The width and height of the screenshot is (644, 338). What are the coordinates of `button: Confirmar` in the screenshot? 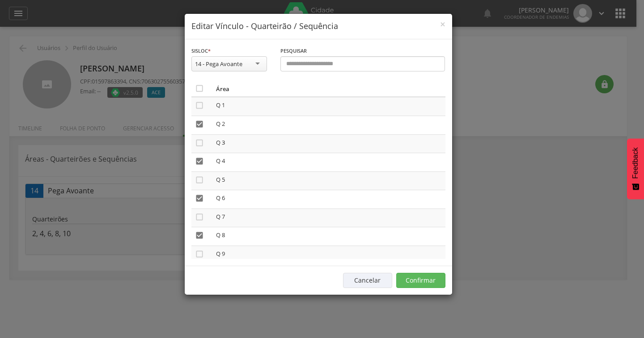 It's located at (421, 281).